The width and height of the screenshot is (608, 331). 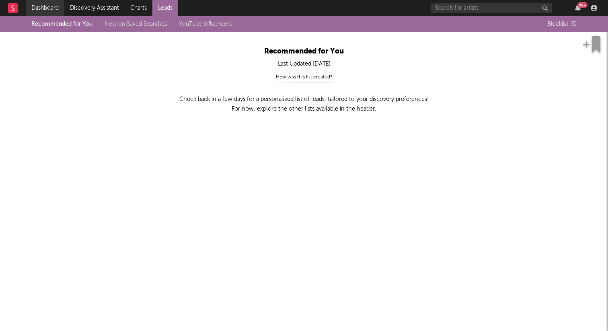 I want to click on span: Blocklist, so click(x=561, y=24).